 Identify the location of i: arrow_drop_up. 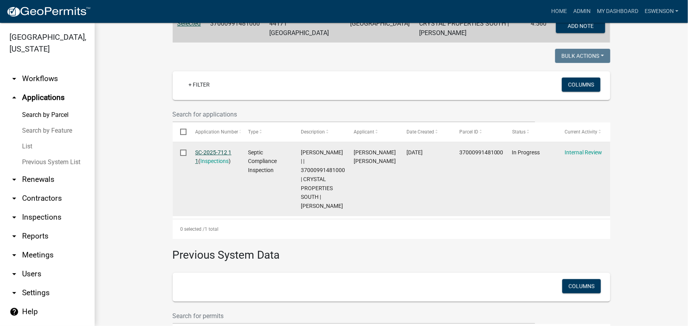
(14, 98).